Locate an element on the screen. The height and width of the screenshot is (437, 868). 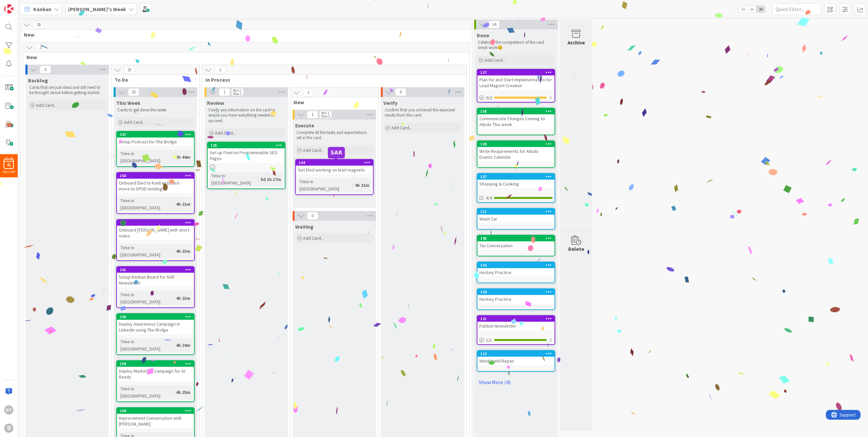
span: 14 is located at coordinates (494, 25).